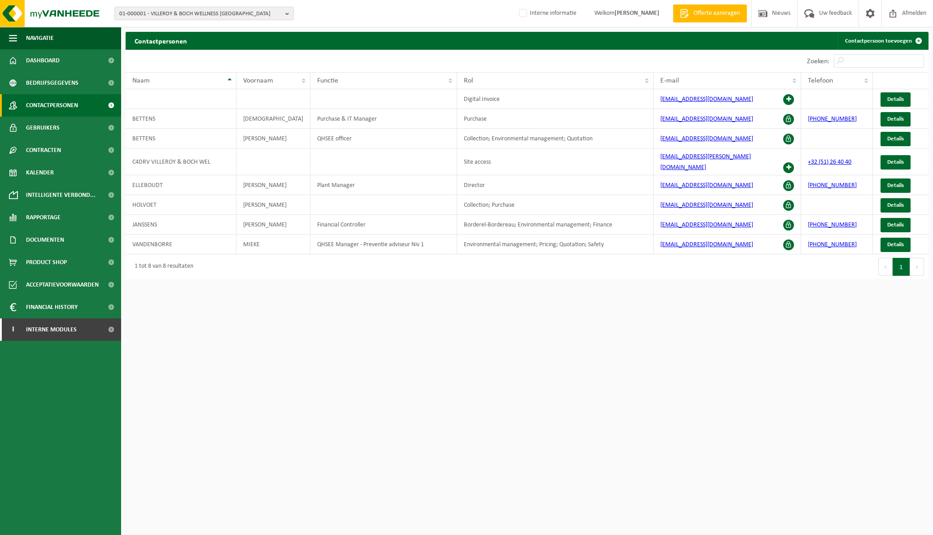  What do you see at coordinates (710, 13) in the screenshot?
I see `a: Offerte aanvragen` at bounding box center [710, 13].